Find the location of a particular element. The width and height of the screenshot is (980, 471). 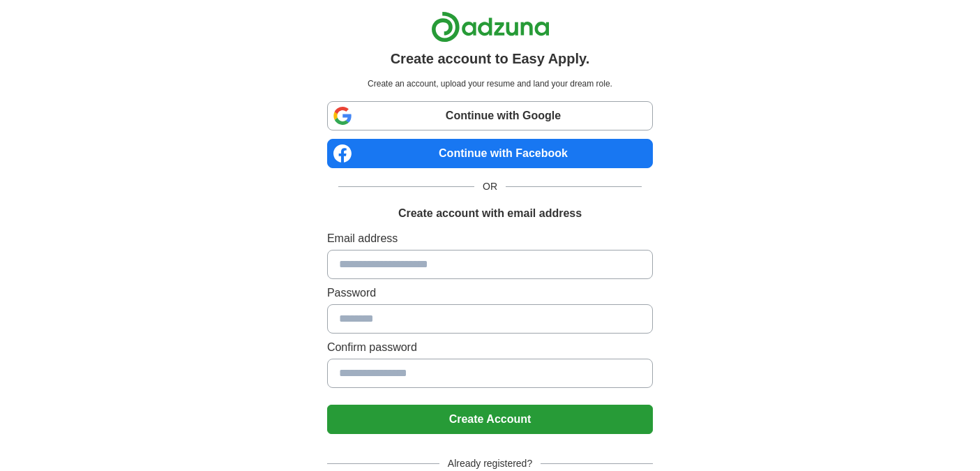

label: Email address is located at coordinates (489, 239).